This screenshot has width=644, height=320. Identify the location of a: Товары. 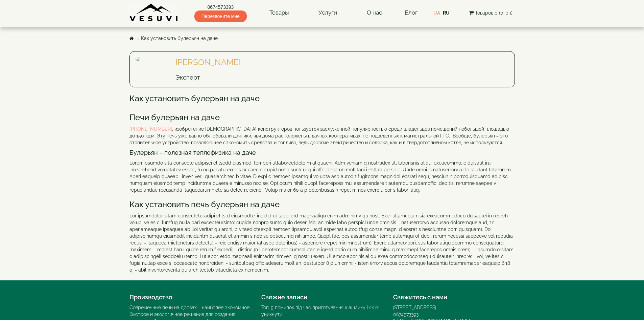
(279, 13).